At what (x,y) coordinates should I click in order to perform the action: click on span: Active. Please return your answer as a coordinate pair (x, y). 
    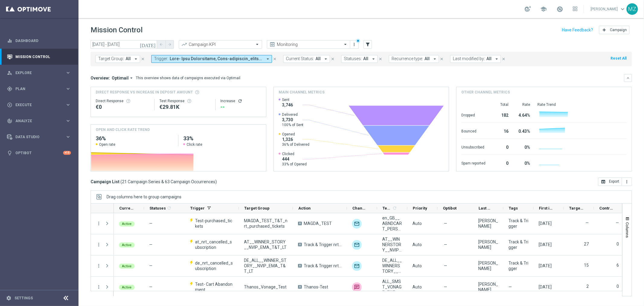
    Looking at the image, I should click on (127, 245).